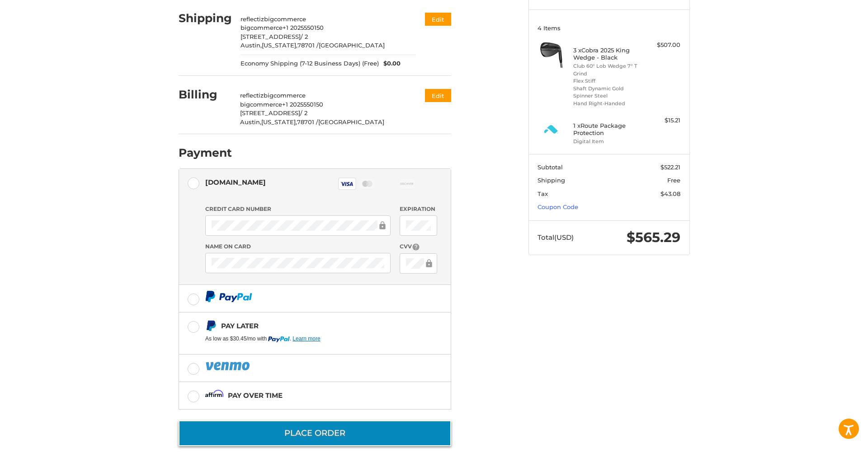 The image size is (868, 466). I want to click on h4: 3 x Cobra 2025 King Wedge - Black, so click(608, 54).